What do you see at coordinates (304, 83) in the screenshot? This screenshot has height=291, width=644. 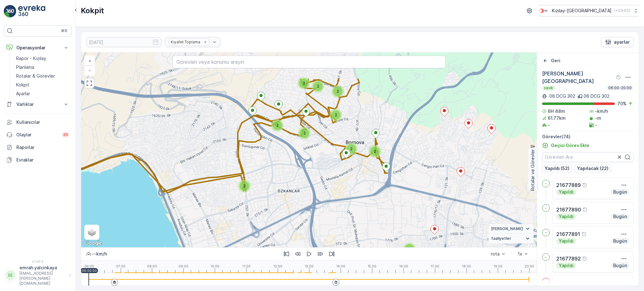 I see `div: 3` at bounding box center [304, 83].